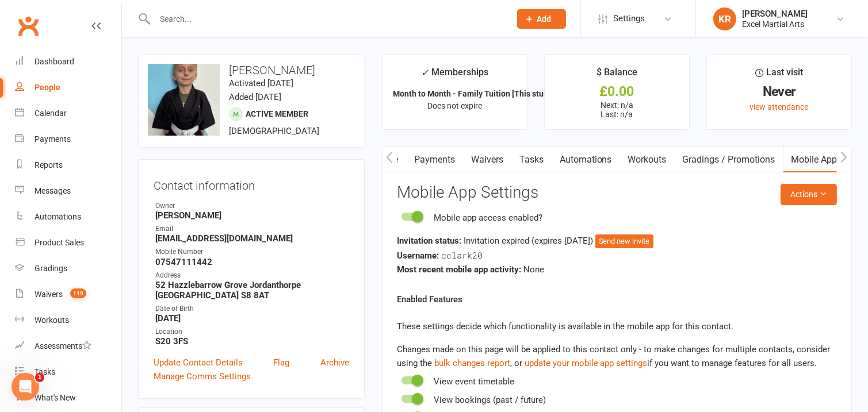  What do you see at coordinates (252, 252) in the screenshot?
I see `div: Mobile Number` at bounding box center [252, 252].